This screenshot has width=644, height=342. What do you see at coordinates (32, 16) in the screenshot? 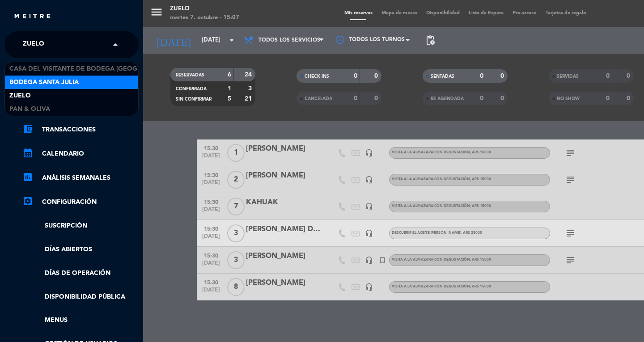
I see `img: MEITRE` at bounding box center [32, 16].